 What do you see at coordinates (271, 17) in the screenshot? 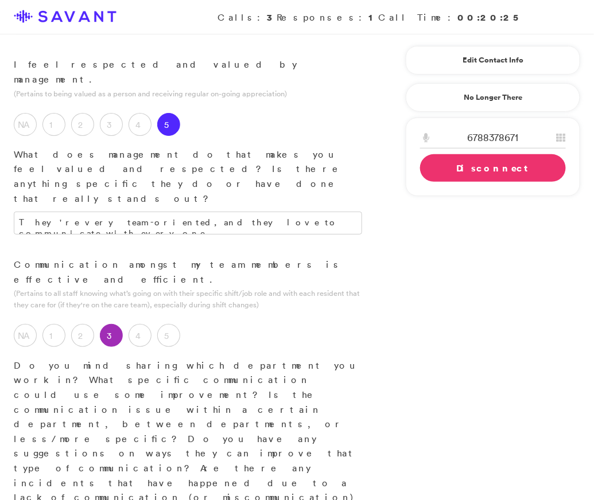
I see `strong: 3` at bounding box center [271, 17].